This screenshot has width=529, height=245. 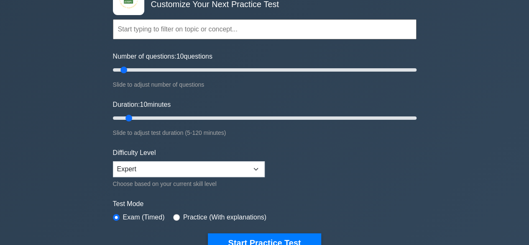 I want to click on label: Test Mode, so click(x=265, y=204).